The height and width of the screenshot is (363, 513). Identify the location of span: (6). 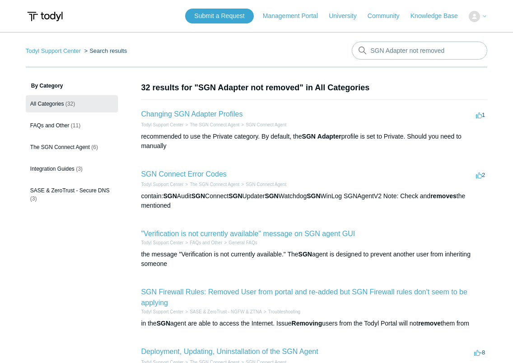
(94, 147).